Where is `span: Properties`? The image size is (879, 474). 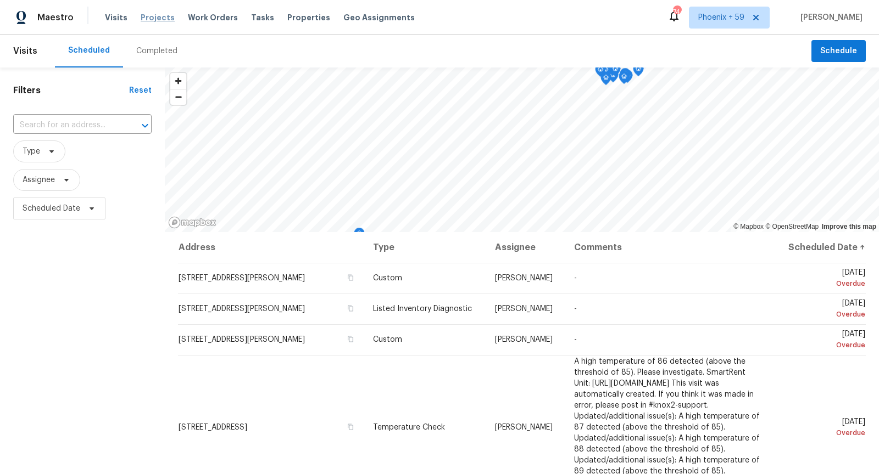 span: Properties is located at coordinates (309, 18).